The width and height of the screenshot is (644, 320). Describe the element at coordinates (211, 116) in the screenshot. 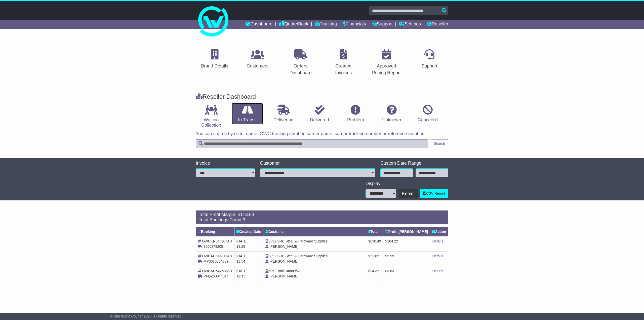

I see `a: Waiting Collection` at that location.